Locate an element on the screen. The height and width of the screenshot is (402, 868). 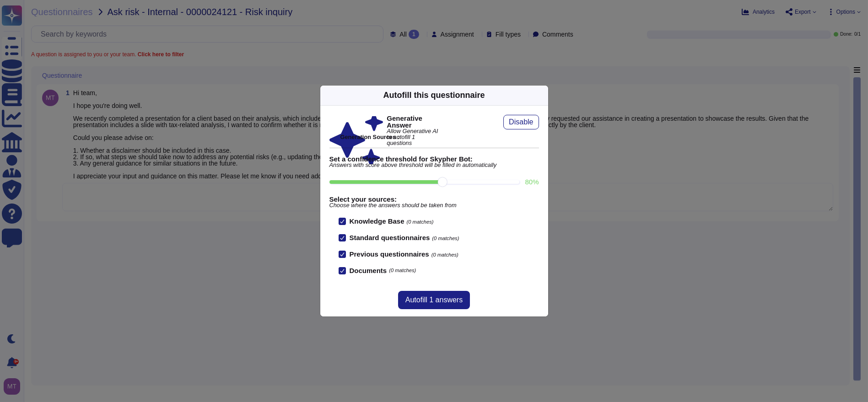
b: Generation Sources : is located at coordinates (370, 137).